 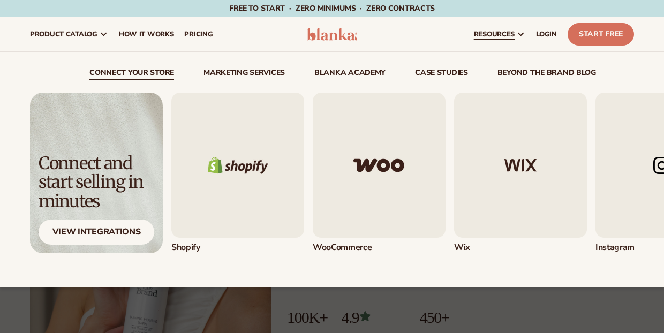 I want to click on div: WooCommerce, so click(x=379, y=247).